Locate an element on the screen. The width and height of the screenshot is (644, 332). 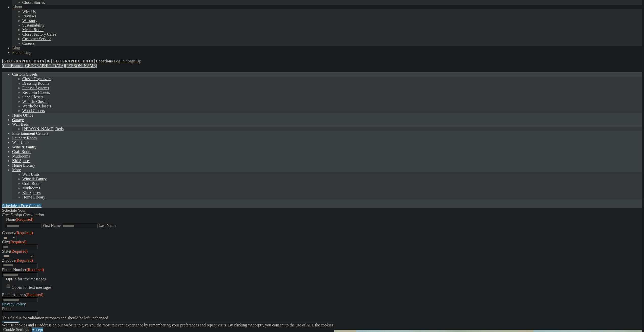
a: Warranty is located at coordinates (29, 20).